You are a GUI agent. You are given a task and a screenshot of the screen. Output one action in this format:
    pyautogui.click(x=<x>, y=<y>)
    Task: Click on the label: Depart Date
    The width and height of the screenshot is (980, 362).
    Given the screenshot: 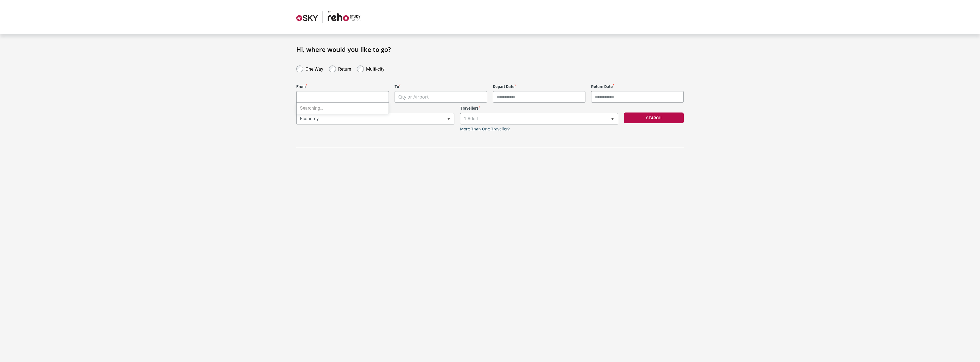 What is the action you would take?
    pyautogui.click(x=539, y=87)
    